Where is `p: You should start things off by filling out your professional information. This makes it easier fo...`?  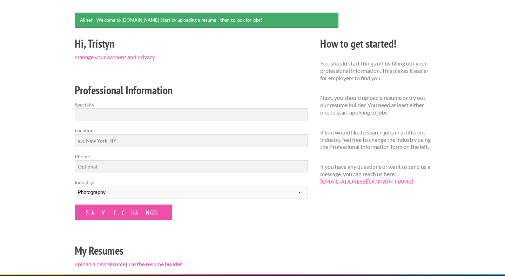
p: You should start things off by filling out your professional information. This makes it easier fo... is located at coordinates (375, 71).